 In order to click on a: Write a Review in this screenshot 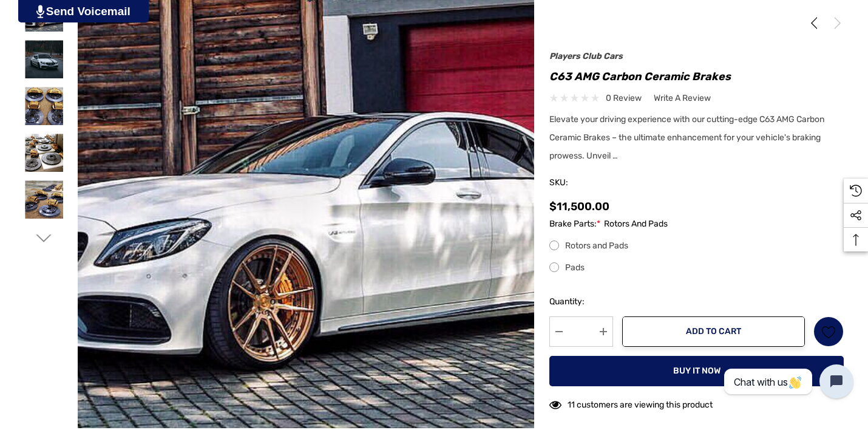, I will do `click(682, 98)`.